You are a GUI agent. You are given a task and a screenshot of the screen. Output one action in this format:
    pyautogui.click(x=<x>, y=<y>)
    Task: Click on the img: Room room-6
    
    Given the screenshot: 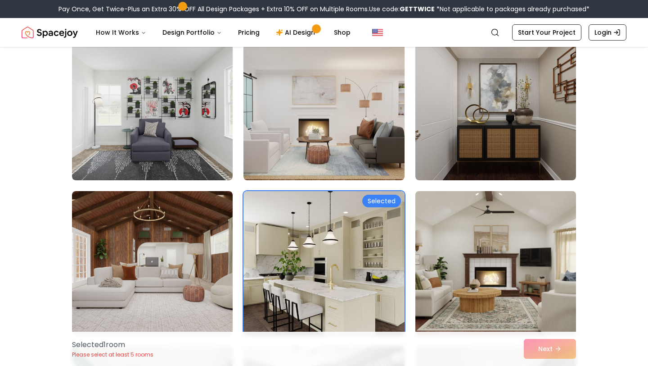 What is the action you would take?
    pyautogui.click(x=496, y=263)
    